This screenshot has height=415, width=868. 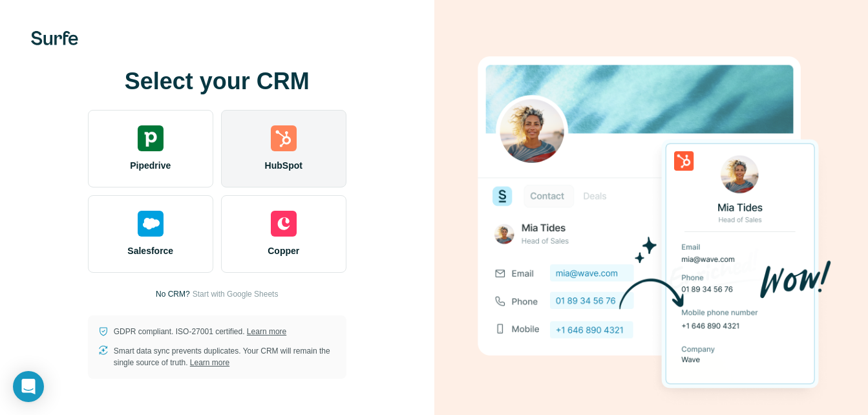 What do you see at coordinates (283, 138) in the screenshot?
I see `img: hubspot's logo` at bounding box center [283, 138].